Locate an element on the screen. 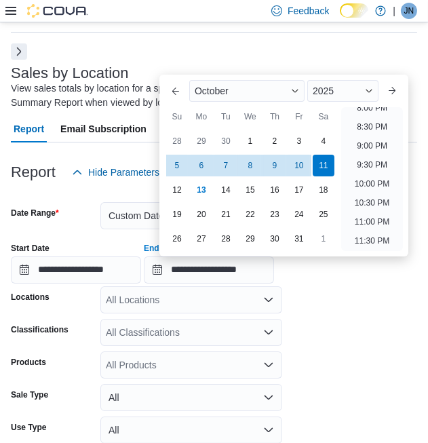  img: Cova is located at coordinates (58, 11).